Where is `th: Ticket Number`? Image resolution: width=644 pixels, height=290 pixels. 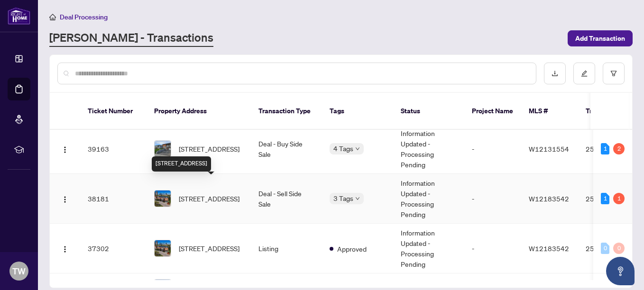
th: Ticket Number is located at coordinates (113, 112).